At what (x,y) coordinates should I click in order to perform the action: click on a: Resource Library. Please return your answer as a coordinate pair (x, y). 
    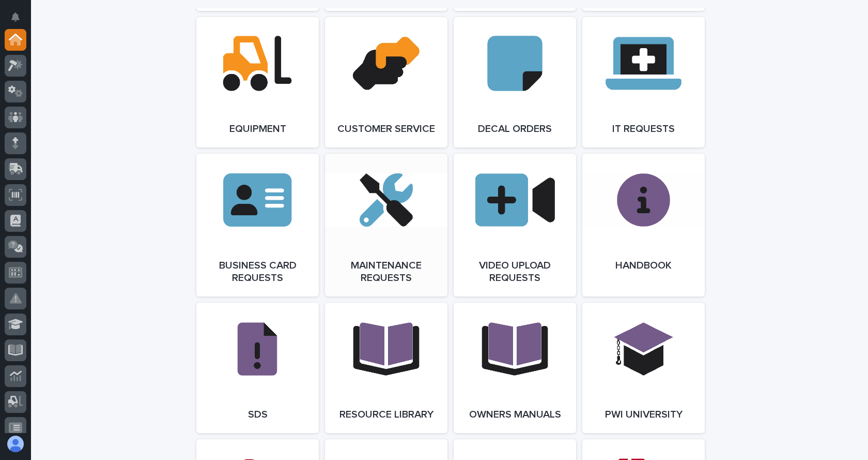
    Looking at the image, I should click on (386, 368).